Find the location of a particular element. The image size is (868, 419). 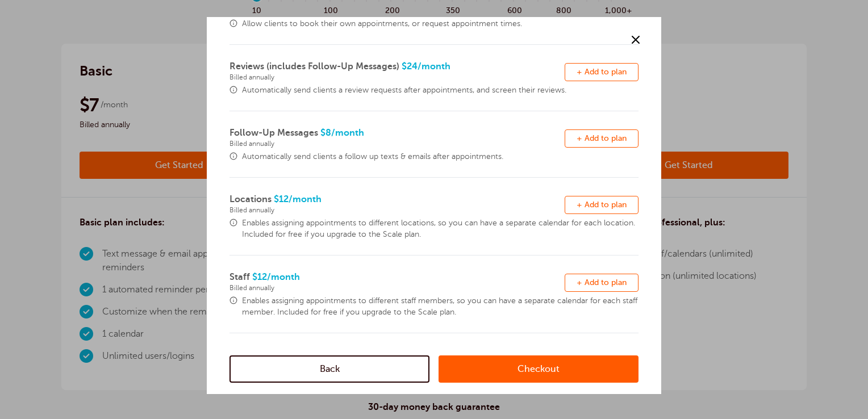

span: Enables assigning appointments to different staff members, so you can have a separate calendar fo... is located at coordinates (440, 307).